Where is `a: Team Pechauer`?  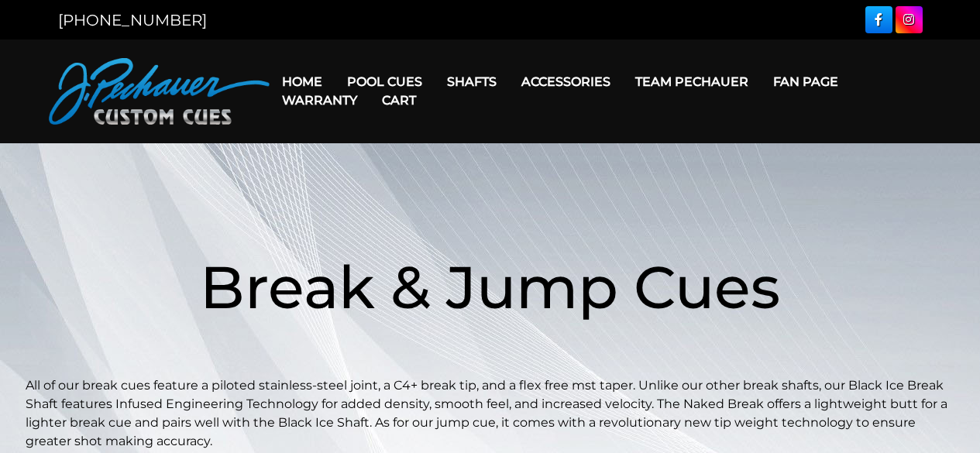
a: Team Pechauer is located at coordinates (691, 81).